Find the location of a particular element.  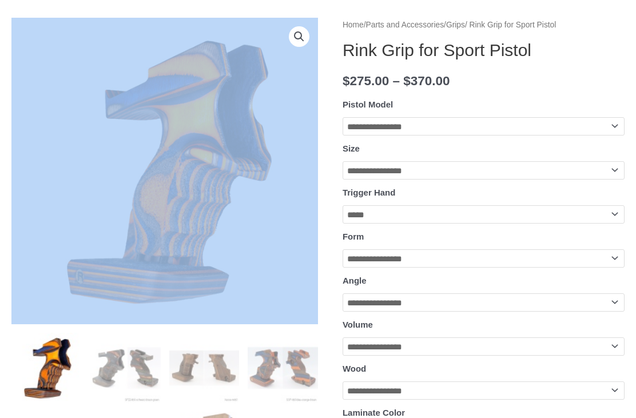

img: Rink Grip for Sport Pistol - Image 2 is located at coordinates (125, 368).